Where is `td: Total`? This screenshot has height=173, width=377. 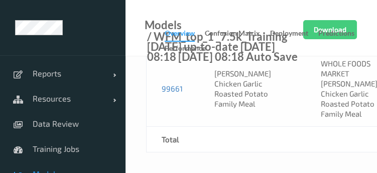 td: Total is located at coordinates (173, 139).